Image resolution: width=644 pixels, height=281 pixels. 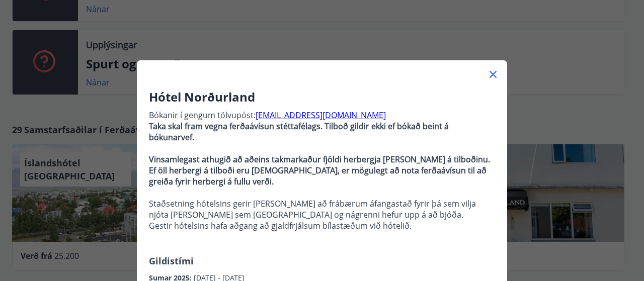 What do you see at coordinates (322, 226) in the screenshot?
I see `p: Gestir hótelsins hafa aðgang að gjaldfrjálsum bílastæðum við hótelið.` at bounding box center [322, 226].